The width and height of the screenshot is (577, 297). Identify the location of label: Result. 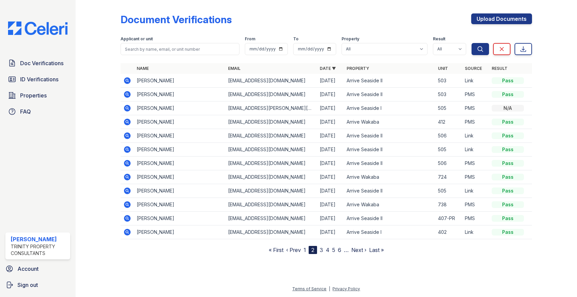
(439, 39).